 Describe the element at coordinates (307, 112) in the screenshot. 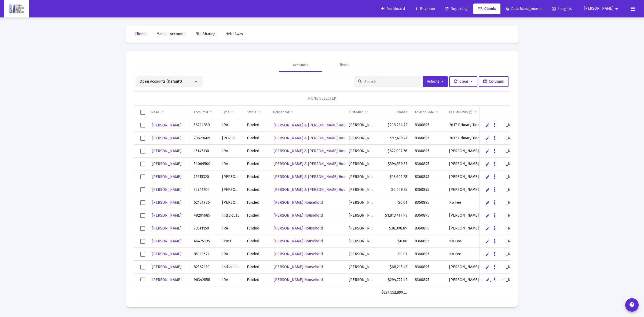

I see `td: Column Household` at that location.